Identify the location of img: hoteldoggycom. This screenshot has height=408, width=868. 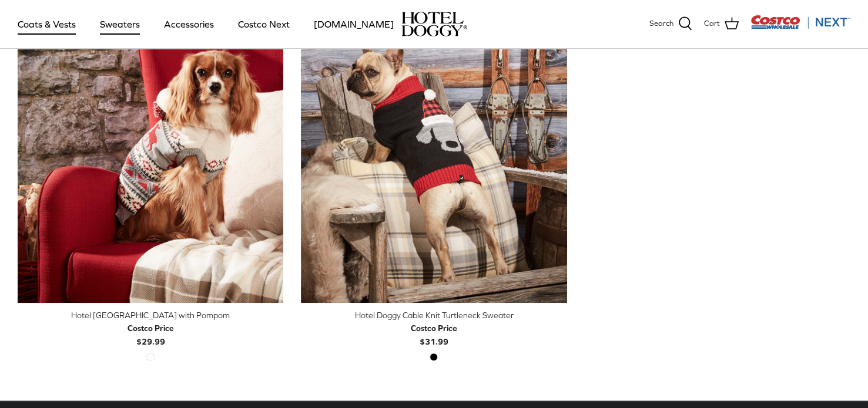
(434, 24).